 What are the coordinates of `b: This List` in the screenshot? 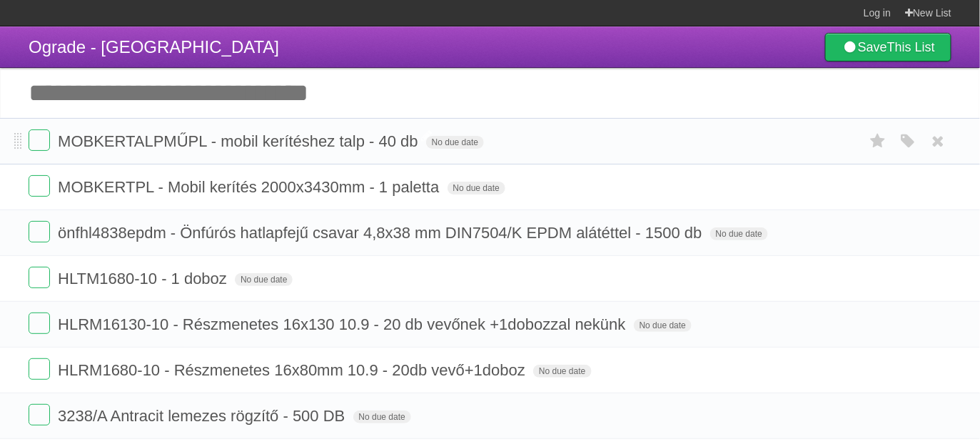 It's located at (911, 47).